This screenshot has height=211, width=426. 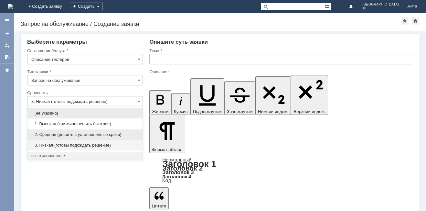 What do you see at coordinates (207, 96) in the screenshot?
I see `button: Подчеркнутый` at bounding box center [207, 96].